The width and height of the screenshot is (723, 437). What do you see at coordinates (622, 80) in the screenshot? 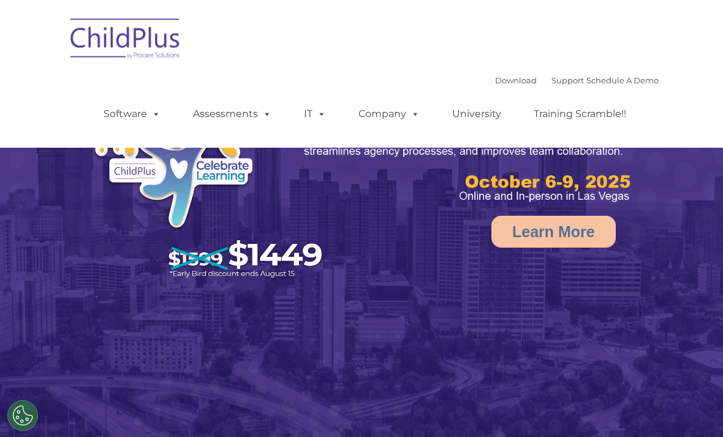
I see `a: Schedule A Demo` at bounding box center [622, 80].